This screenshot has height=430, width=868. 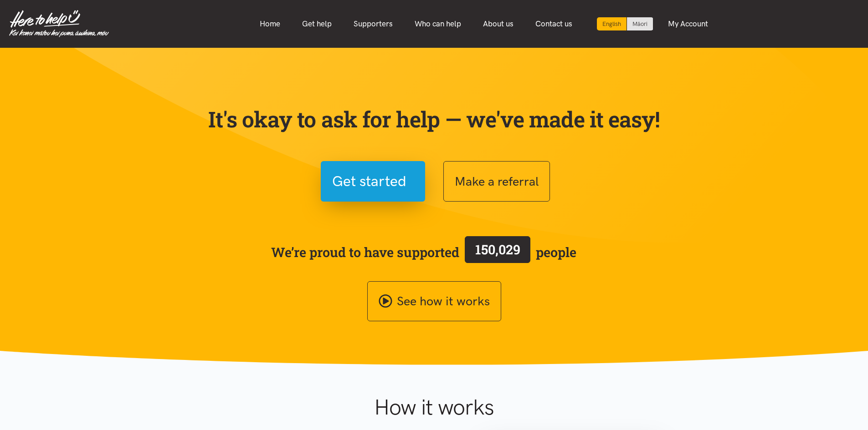 I want to click on a: Switch to Te Reo Māori, so click(x=640, y=24).